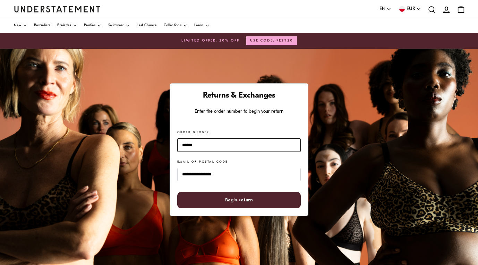 This screenshot has width=478, height=265. What do you see at coordinates (20, 26) in the screenshot?
I see `a: New` at bounding box center [20, 26].